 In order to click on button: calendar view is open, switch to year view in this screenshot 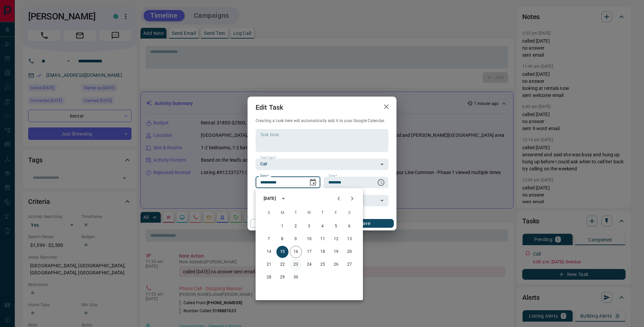, I will do `click(283, 198)`.